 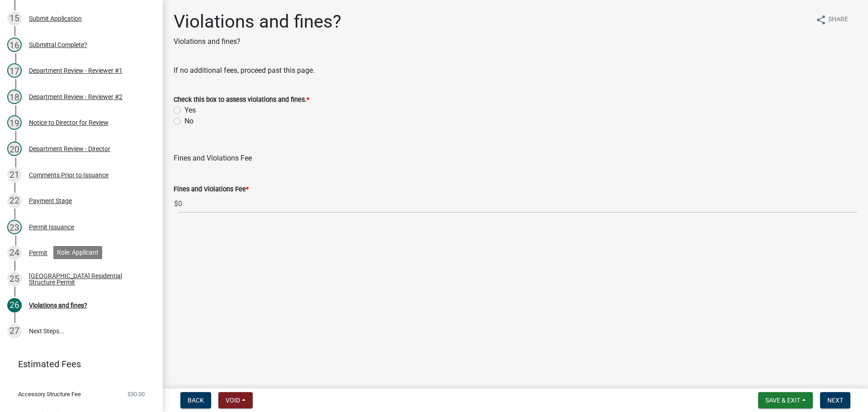 I want to click on div: 23, so click(x=14, y=227).